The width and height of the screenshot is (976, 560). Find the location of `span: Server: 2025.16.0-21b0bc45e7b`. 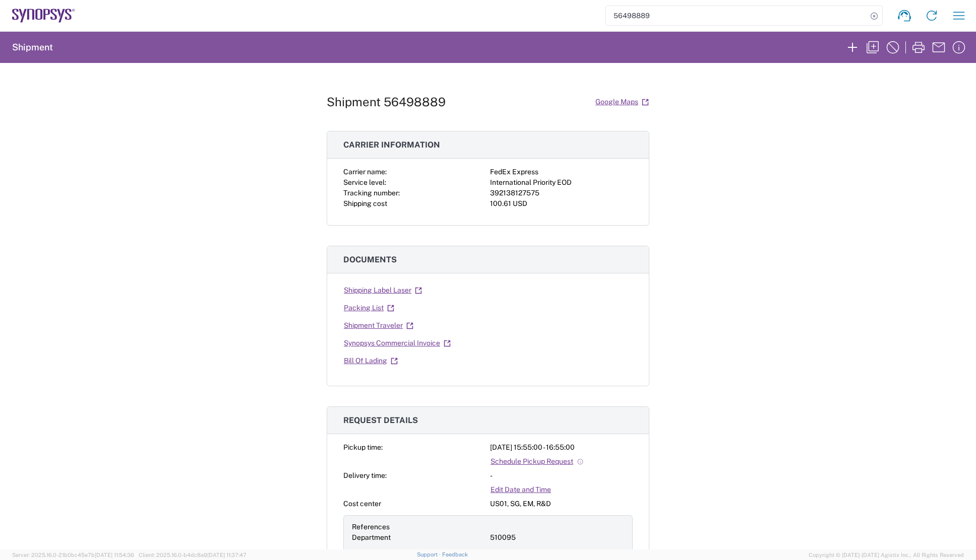

span: Server: 2025.16.0-21b0bc45e7b is located at coordinates (73, 555).